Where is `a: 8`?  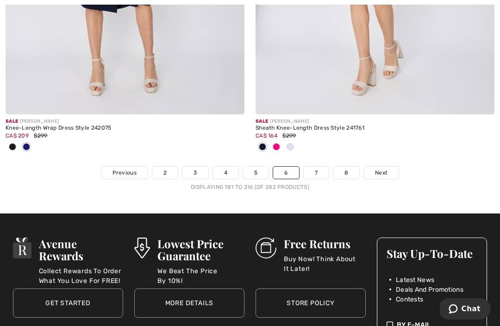 a: 8 is located at coordinates (346, 173).